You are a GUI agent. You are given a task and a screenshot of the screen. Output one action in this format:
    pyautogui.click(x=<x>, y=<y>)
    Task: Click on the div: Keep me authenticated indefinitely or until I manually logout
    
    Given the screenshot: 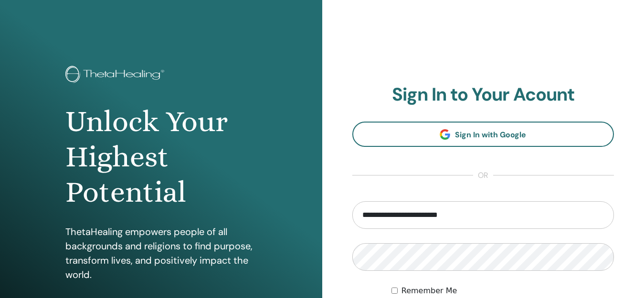 What is the action you would take?
    pyautogui.click(x=503, y=291)
    